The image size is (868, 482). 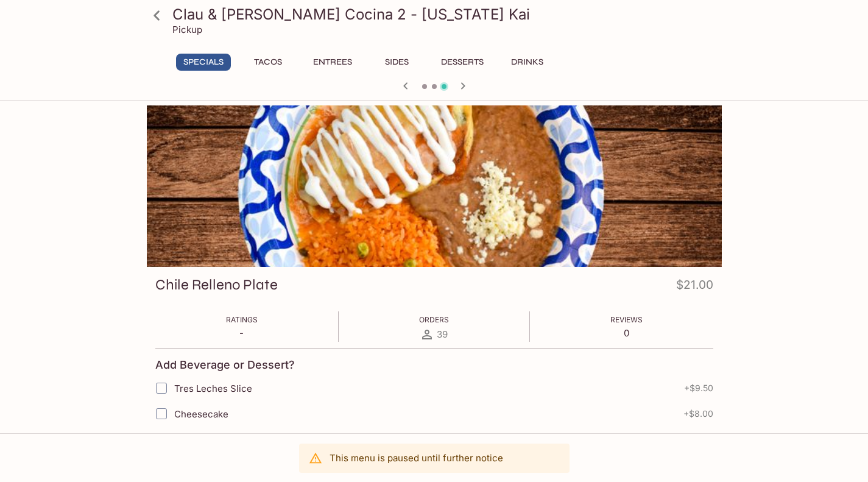 What do you see at coordinates (435, 186) in the screenshot?
I see `div: Chile Relleno Plate` at bounding box center [435, 186].